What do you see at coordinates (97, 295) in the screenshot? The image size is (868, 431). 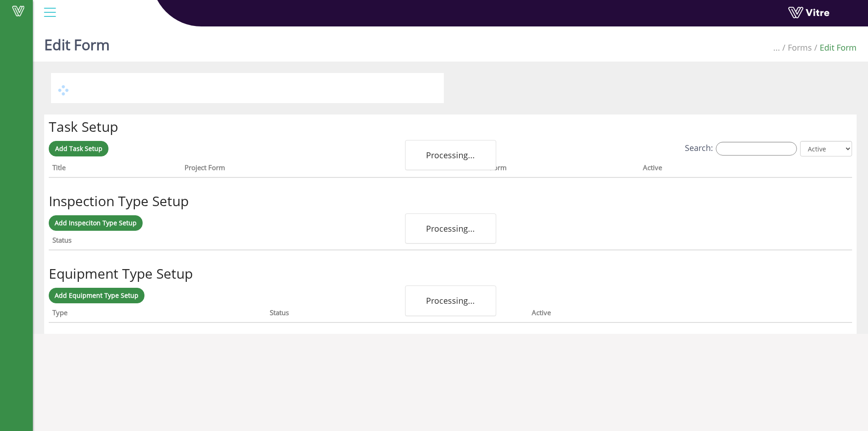 I see `a: Add Equipment Type Setup` at bounding box center [97, 295].